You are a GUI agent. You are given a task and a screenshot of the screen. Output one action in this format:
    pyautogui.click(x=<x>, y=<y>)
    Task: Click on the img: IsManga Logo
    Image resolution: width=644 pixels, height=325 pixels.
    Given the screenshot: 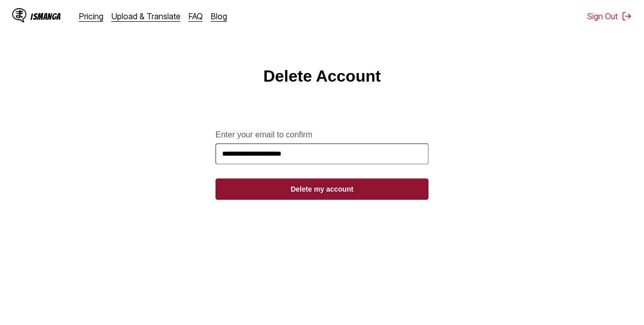 What is the action you would take?
    pyautogui.click(x=19, y=15)
    